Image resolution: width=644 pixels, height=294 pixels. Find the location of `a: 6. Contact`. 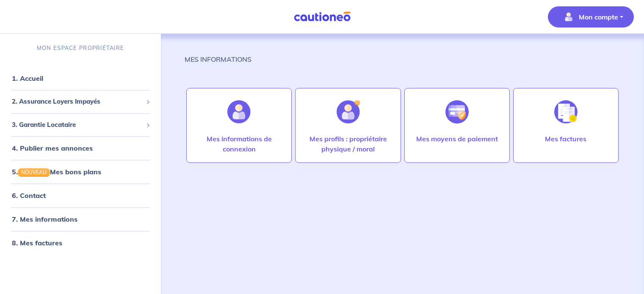

a: 6. Contact is located at coordinates (28, 195).